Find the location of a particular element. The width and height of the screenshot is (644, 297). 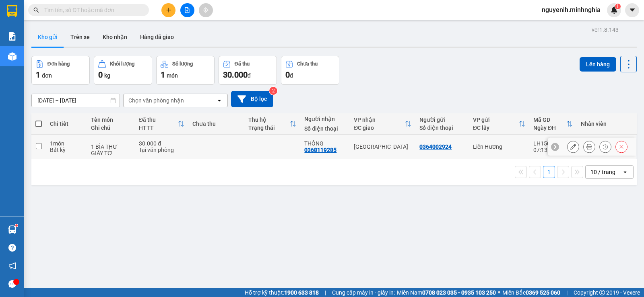

sup: 2 is located at coordinates (273, 91).